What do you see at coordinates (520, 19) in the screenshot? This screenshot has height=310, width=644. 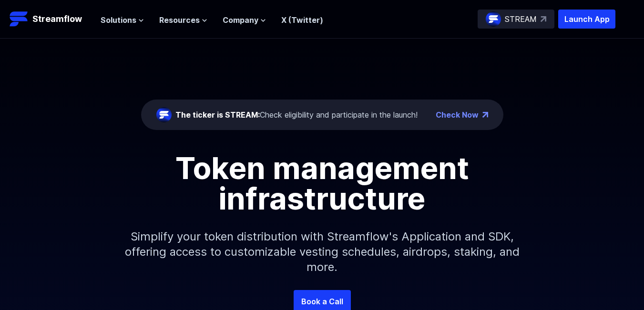 I see `p: STREAM` at bounding box center [520, 19].